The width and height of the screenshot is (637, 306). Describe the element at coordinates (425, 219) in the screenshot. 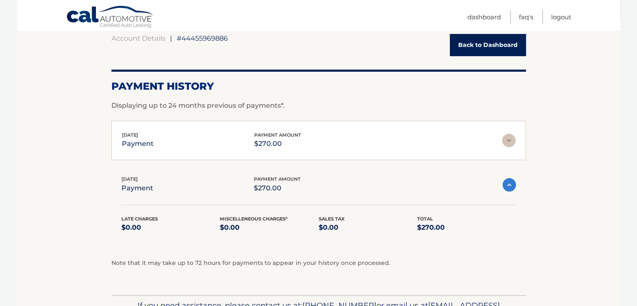

I see `span: Total` at that location.